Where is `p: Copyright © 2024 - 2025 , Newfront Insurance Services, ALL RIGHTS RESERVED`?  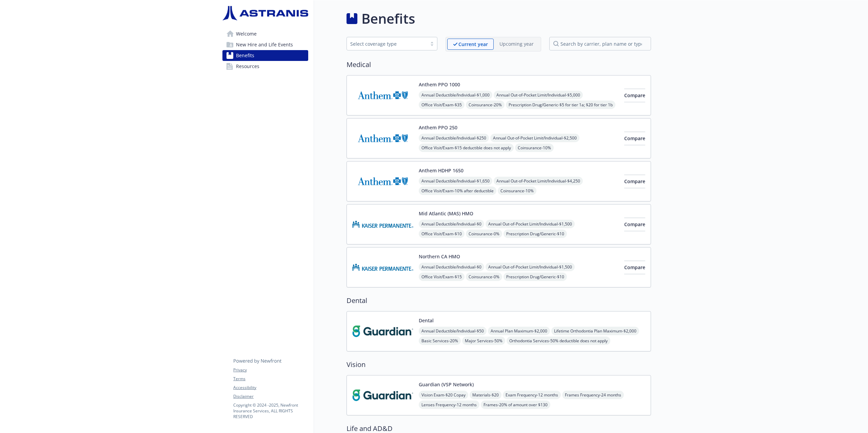 p: Copyright © 2024 - 2025 , Newfront Insurance Services, ALL RIGHTS RESERVED is located at coordinates (271, 411).